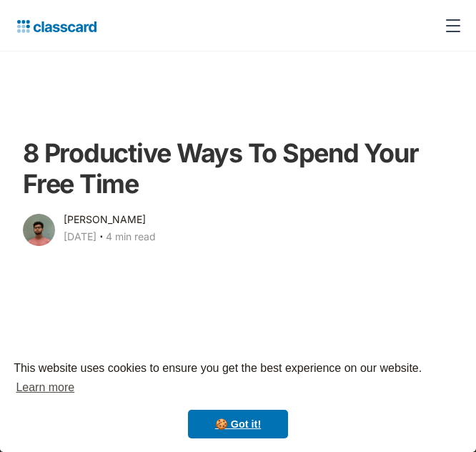 The height and width of the screenshot is (452, 476). I want to click on div: 4 min read, so click(131, 237).